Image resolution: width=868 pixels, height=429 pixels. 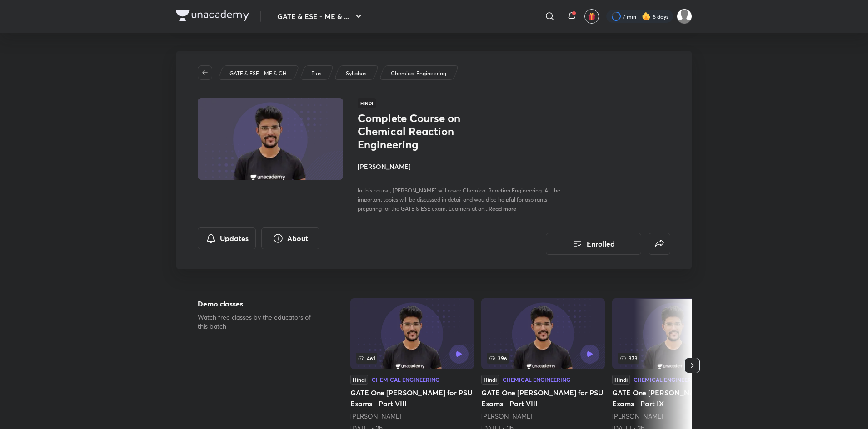 I want to click on img: Prakhar Mishra, so click(x=685, y=17).